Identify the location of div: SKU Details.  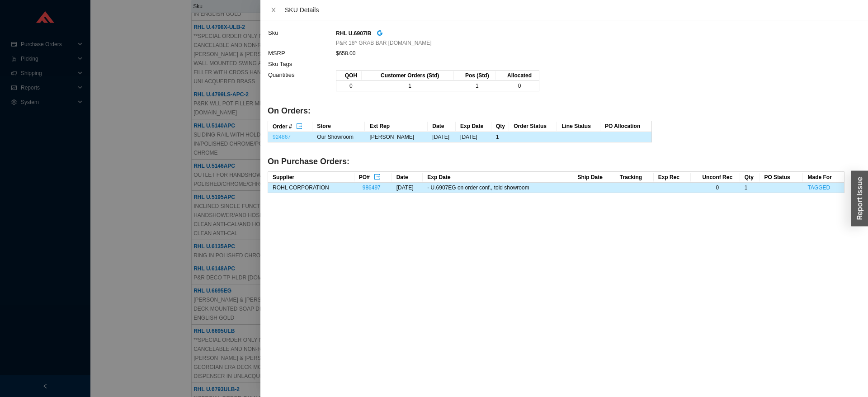
(573, 10).